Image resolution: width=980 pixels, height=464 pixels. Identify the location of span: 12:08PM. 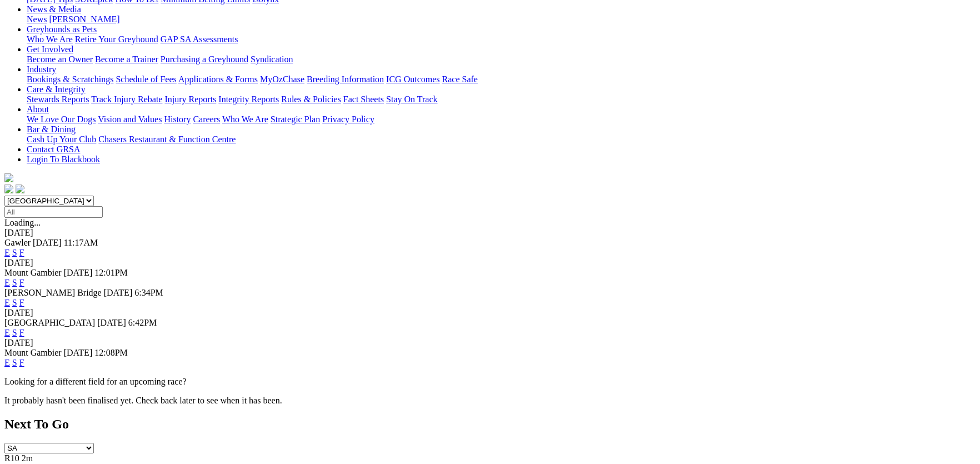
(111, 352).